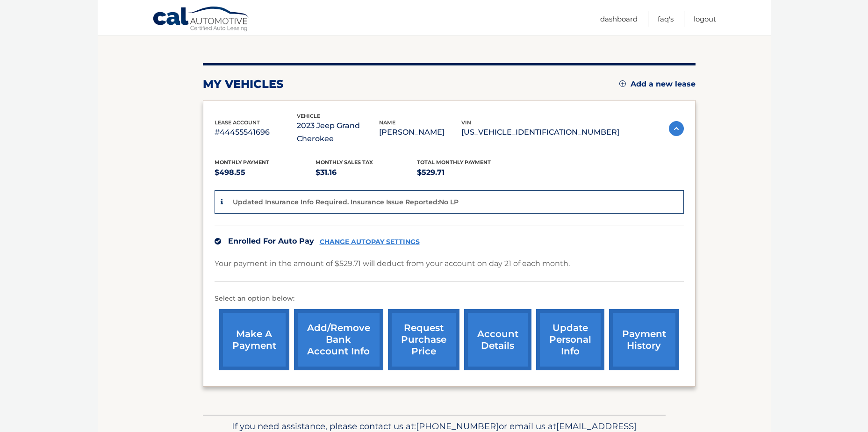 This screenshot has height=432, width=868. What do you see at coordinates (254, 339) in the screenshot?
I see `a: make a payment` at bounding box center [254, 339].